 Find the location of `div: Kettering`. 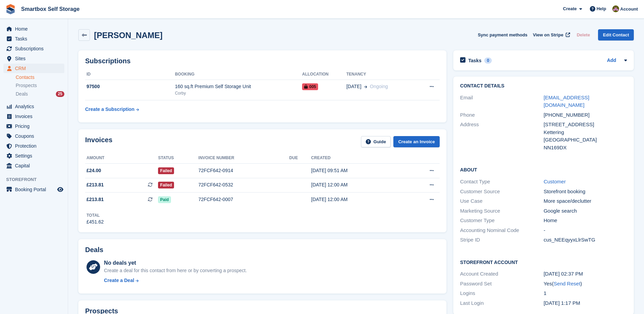

div: Kettering is located at coordinates (585, 132).